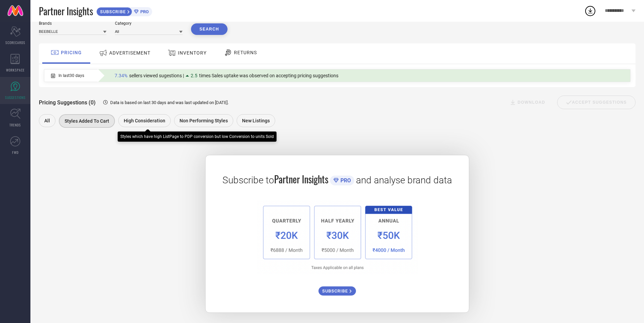  What do you see at coordinates (15, 42) in the screenshot?
I see `span: SCORECARDS` at bounding box center [15, 42].